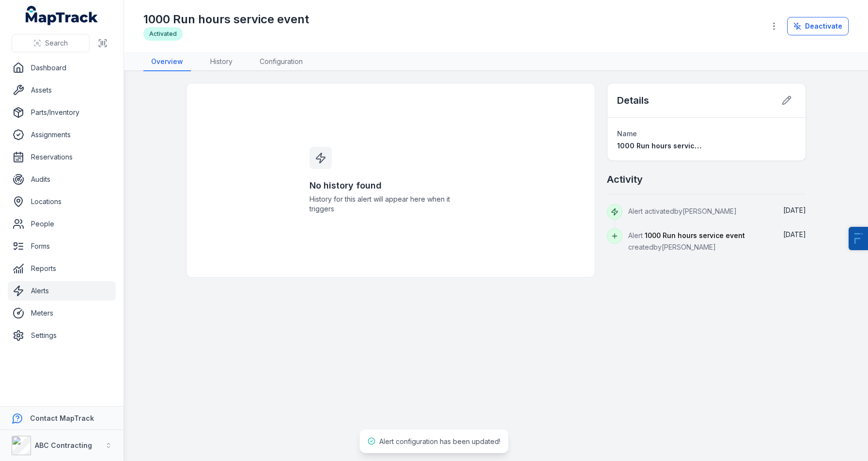 The image size is (868, 461). I want to click on strong: Contact MapTrack, so click(62, 418).